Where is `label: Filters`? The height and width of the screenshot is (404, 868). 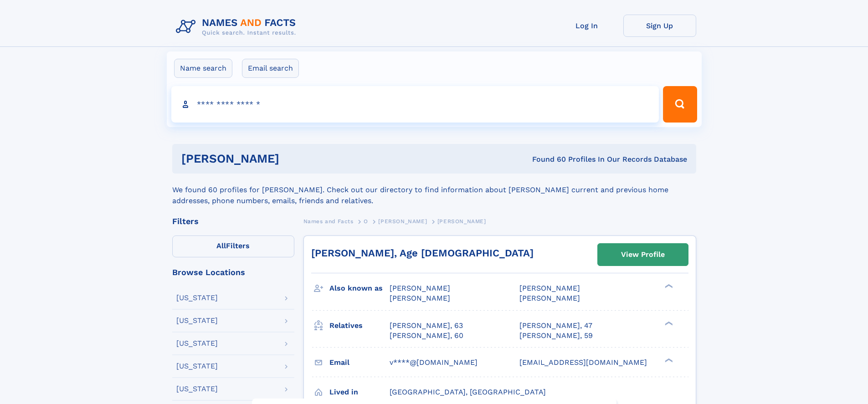 label: Filters is located at coordinates (233, 246).